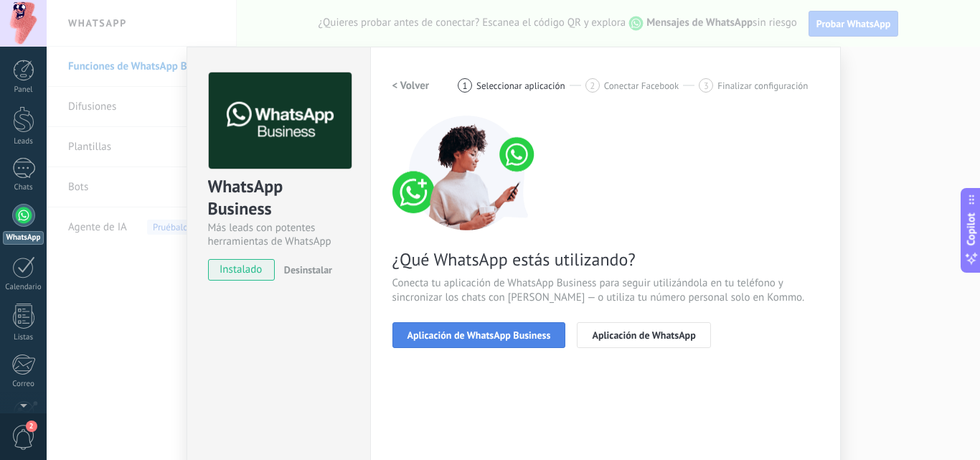 This screenshot has height=460, width=980. I want to click on div: Calendario, so click(24, 288).